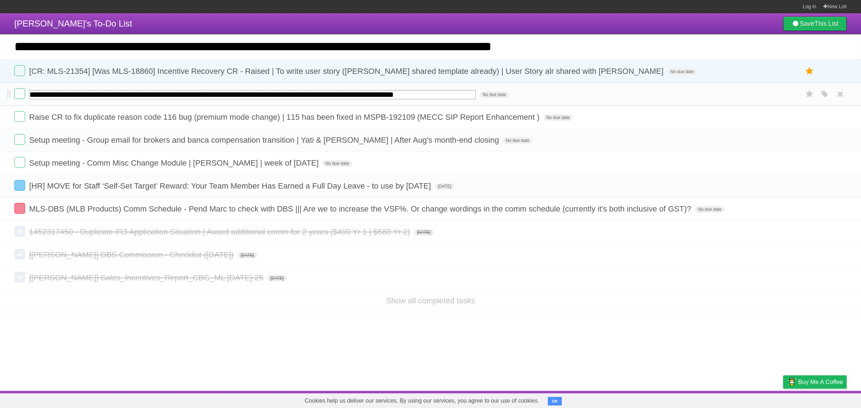 The image size is (861, 408). I want to click on a: Suggest a feature, so click(824, 399).